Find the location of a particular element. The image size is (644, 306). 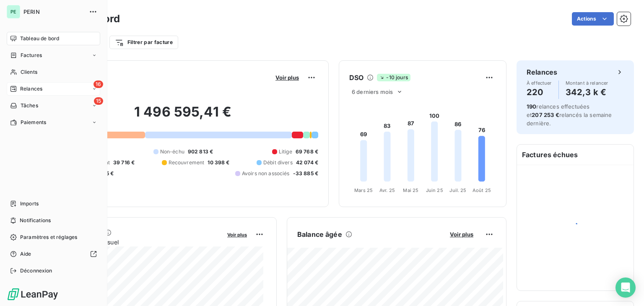

span: PERIN is located at coordinates (54, 12).